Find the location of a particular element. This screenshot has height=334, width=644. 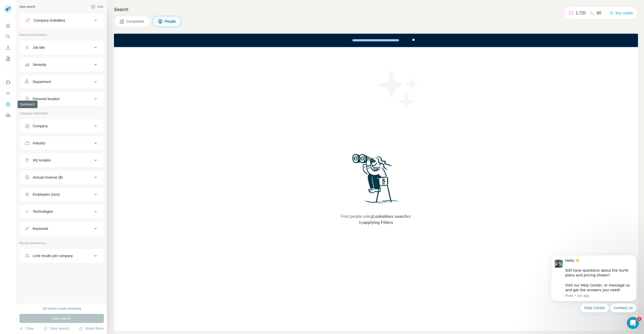

p: Company information is located at coordinates (62, 114).